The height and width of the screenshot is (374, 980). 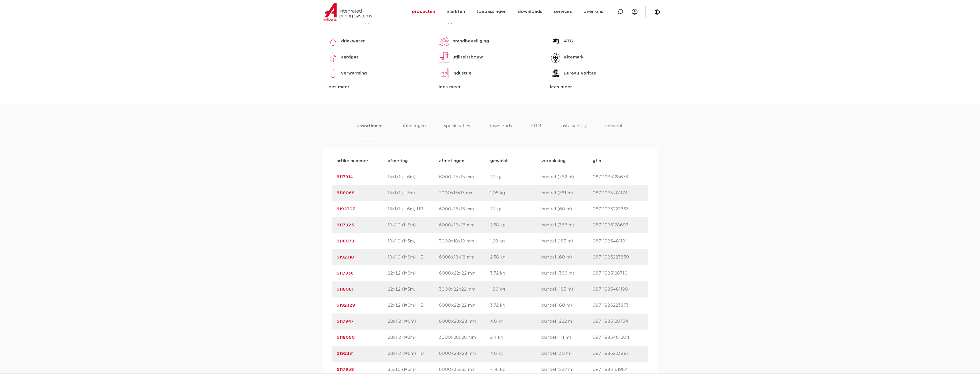 I want to click on a: 6117958, so click(x=345, y=369).